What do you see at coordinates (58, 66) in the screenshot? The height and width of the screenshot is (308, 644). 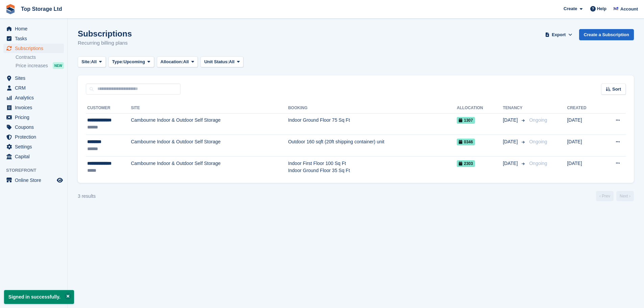 I see `div: NEW` at bounding box center [58, 66].